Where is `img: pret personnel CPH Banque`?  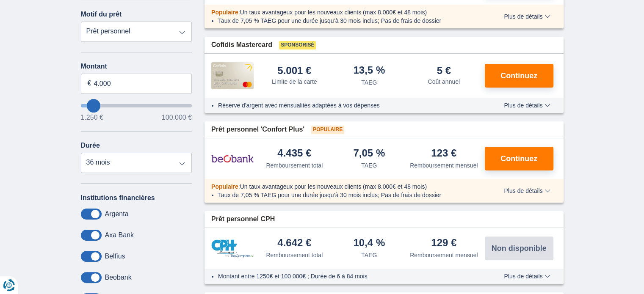
img: pret personnel CPH Banque is located at coordinates (232, 248).